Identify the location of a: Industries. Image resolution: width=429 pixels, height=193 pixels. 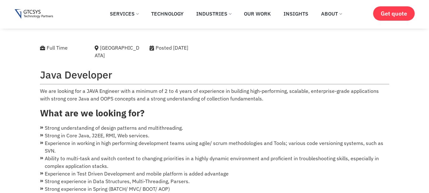
(214, 14).